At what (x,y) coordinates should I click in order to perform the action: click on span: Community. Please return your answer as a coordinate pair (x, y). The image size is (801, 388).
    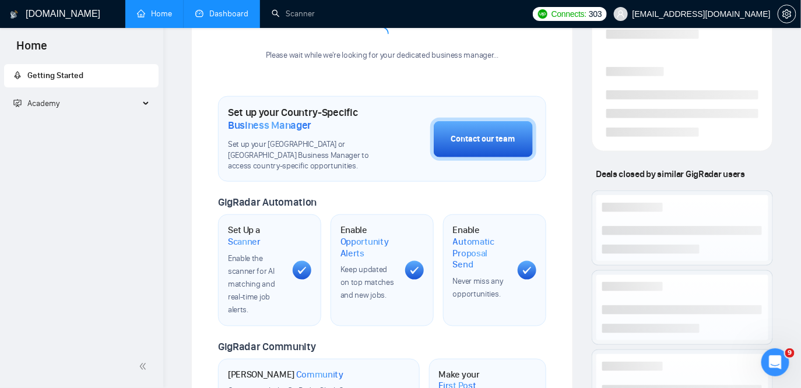
    Looking at the image, I should click on (319, 375).